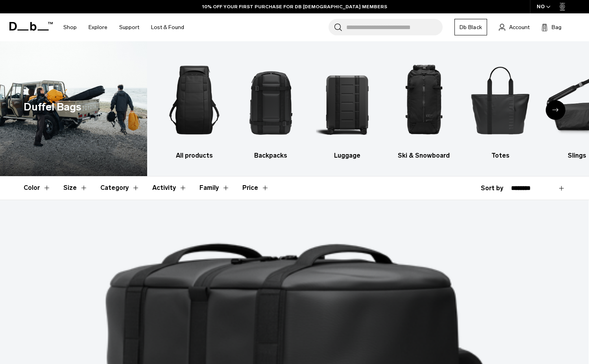  What do you see at coordinates (514, 27) in the screenshot?
I see `a: Account` at bounding box center [514, 27].